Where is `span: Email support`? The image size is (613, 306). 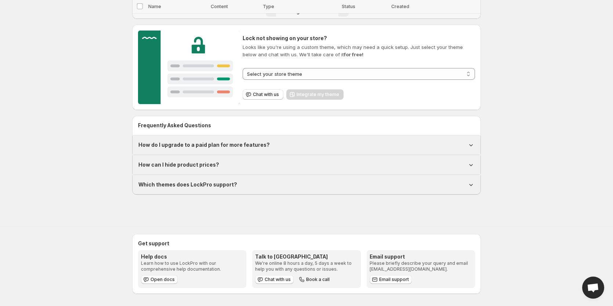 span: Email support is located at coordinates (394, 279).